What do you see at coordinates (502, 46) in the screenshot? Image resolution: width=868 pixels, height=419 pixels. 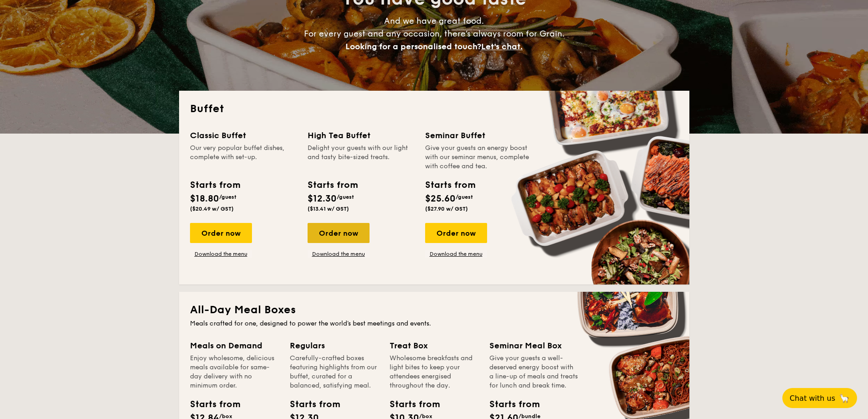 I see `span: Let's chat.` at bounding box center [502, 46].